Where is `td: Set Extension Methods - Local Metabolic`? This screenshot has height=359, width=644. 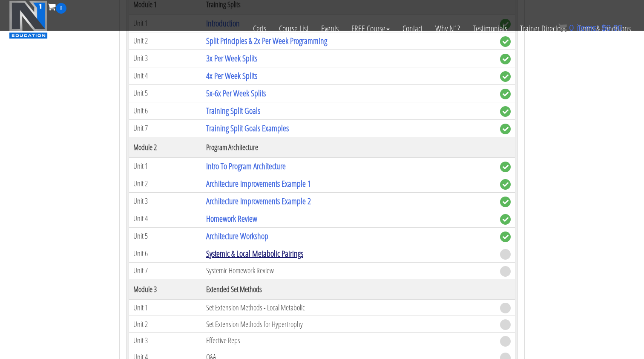 td: Set Extension Methods - Local Metabolic is located at coordinates (349, 307).